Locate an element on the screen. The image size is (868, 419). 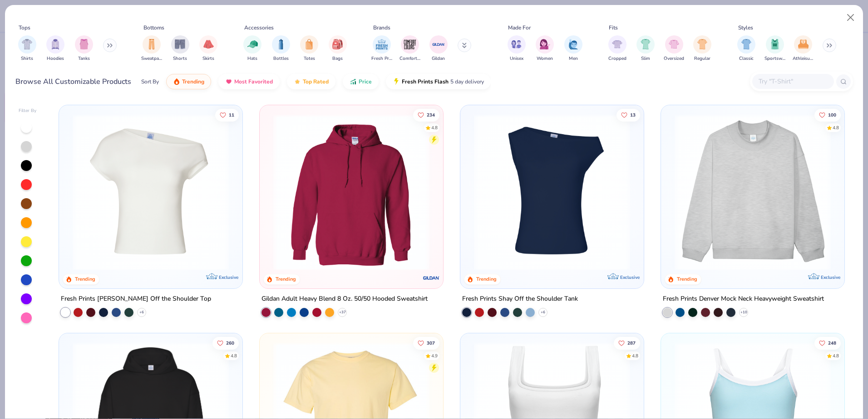
span: 11 is located at coordinates (232, 115).